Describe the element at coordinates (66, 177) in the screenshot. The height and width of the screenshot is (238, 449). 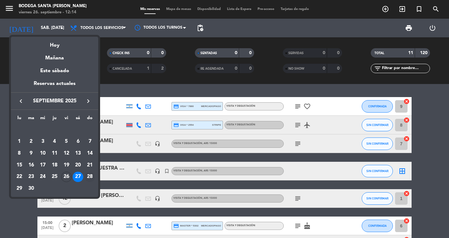
I see `div: 26` at that location.